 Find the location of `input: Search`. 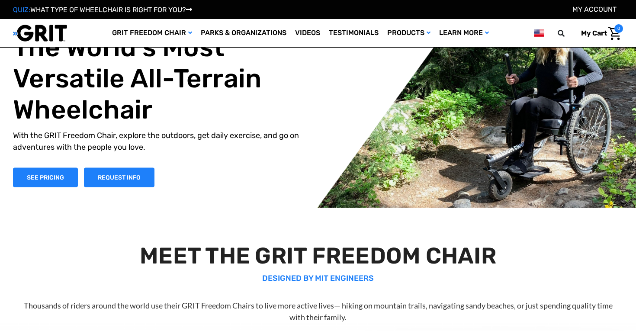

input: Search is located at coordinates (568, 33).